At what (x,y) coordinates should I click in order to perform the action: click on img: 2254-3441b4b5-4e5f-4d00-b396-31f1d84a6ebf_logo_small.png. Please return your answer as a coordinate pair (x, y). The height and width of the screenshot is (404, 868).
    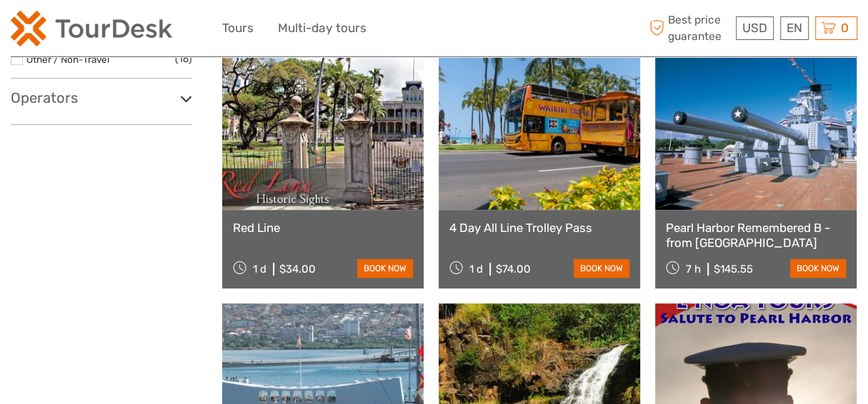
    Looking at the image, I should click on (92, 29).